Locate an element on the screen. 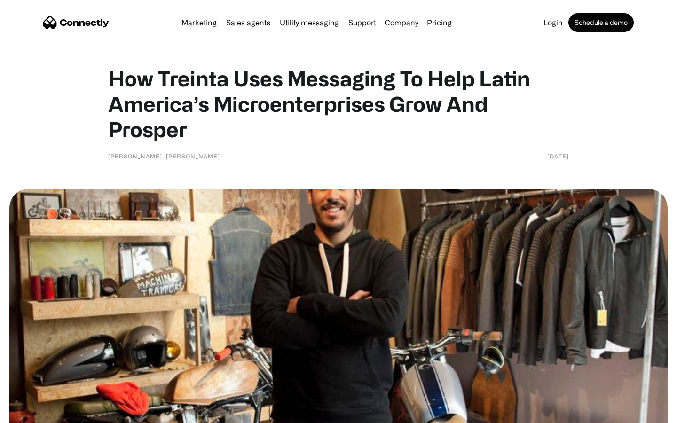  aside: Language selected: English is located at coordinates (33, 413).